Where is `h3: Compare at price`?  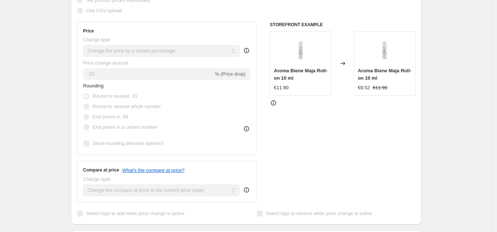
h3: Compare at price is located at coordinates (101, 170).